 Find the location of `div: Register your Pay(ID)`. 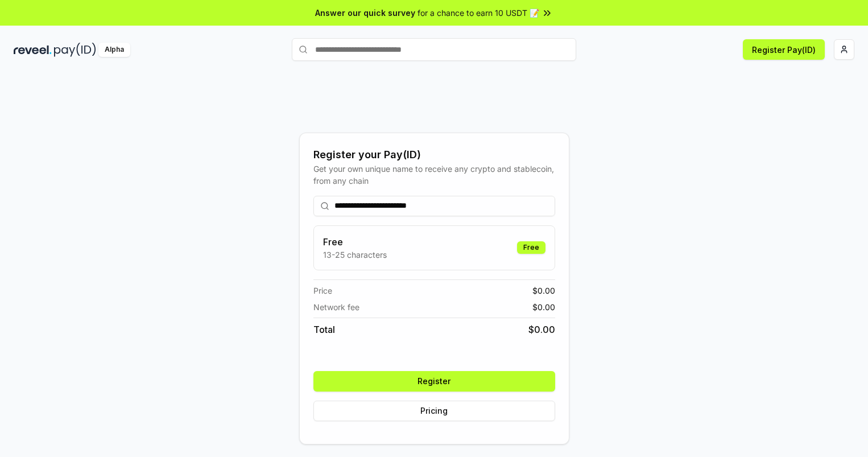

div: Register your Pay(ID) is located at coordinates (434, 155).